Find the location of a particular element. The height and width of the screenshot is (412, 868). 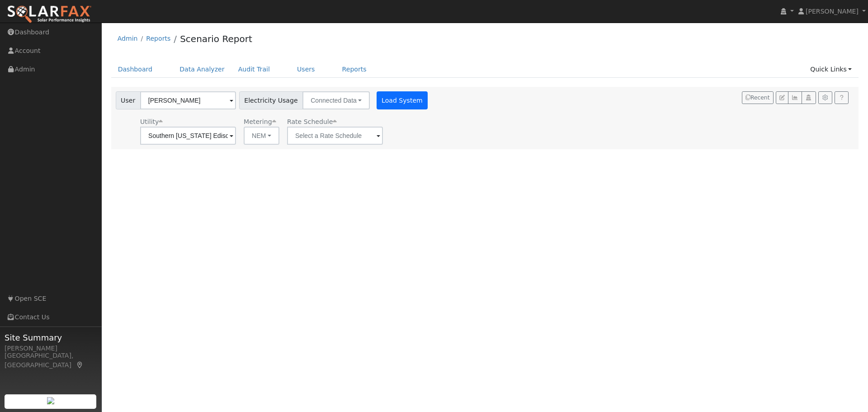

span: Electricity Usage is located at coordinates (270, 100).